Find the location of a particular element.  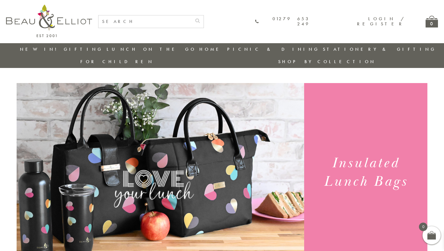

input: SEARCH is located at coordinates (145, 21).